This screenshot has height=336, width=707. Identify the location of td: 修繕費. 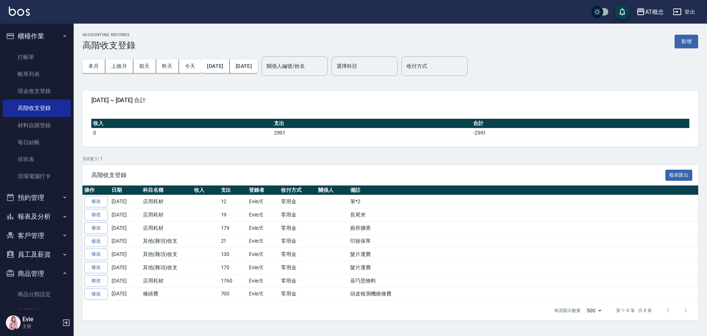
(167, 294).